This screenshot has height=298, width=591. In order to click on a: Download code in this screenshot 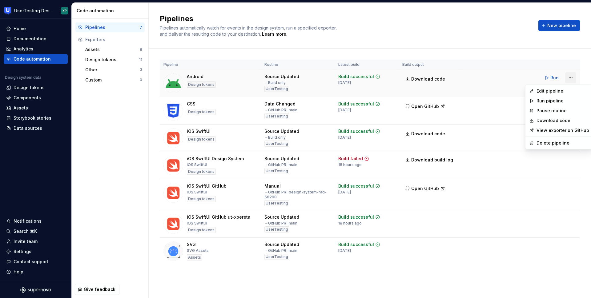, I will do `click(563, 121)`.